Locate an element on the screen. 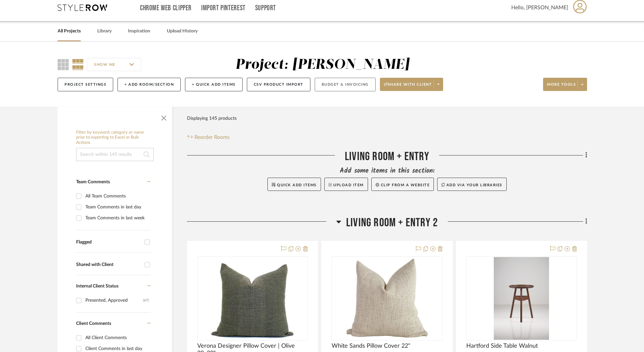 This screenshot has width=644, height=352. button: Quick Add Items is located at coordinates (294, 184).